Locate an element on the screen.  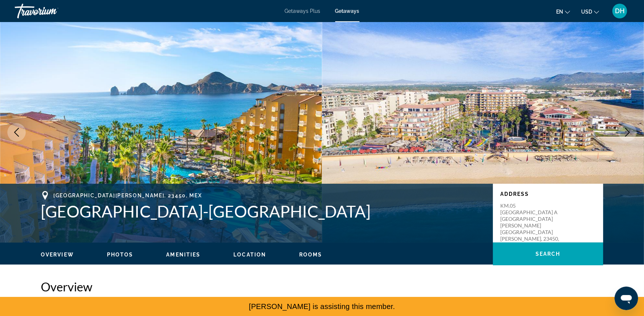
button: Rooms is located at coordinates (311, 255).